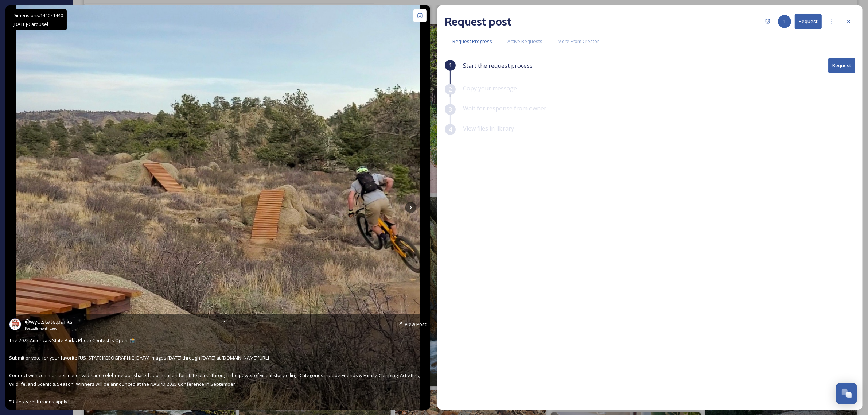  What do you see at coordinates (505, 109) in the screenshot?
I see `span: Wait for response from owner` at bounding box center [505, 109].